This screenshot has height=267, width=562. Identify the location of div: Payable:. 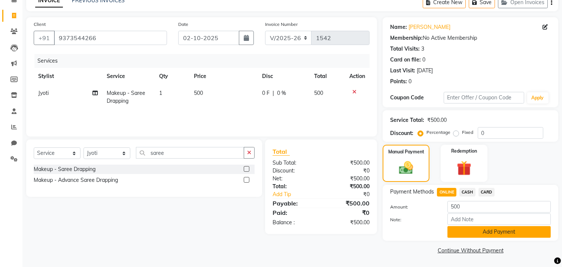
(294, 203).